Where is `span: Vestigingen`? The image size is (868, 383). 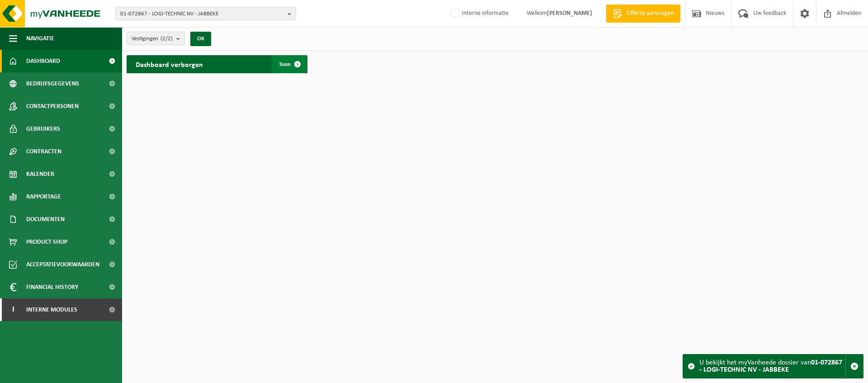
span: Vestigingen is located at coordinates (152, 39).